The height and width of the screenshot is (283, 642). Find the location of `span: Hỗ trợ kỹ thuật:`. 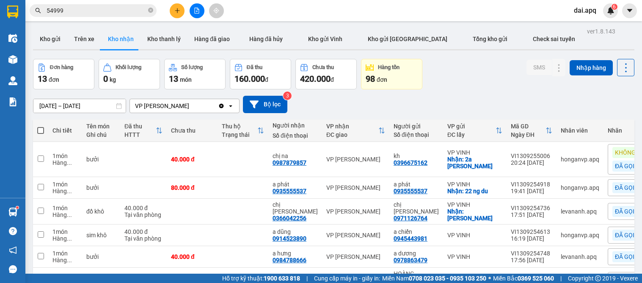

span: Hỗ trợ kỹ thuật: is located at coordinates (261, 278).